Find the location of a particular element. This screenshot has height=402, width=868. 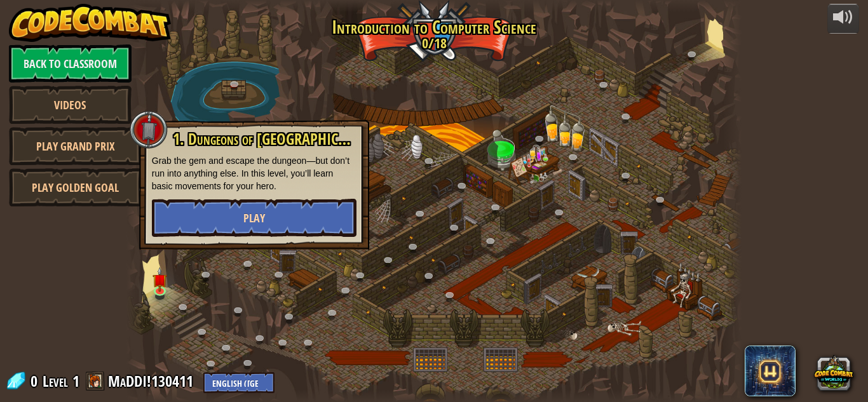

span: Level is located at coordinates (55, 381).